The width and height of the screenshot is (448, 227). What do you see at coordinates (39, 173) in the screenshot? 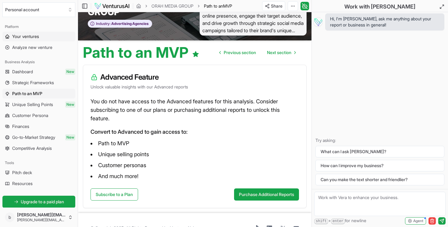
I see `a: Pitch deck` at bounding box center [39, 173].